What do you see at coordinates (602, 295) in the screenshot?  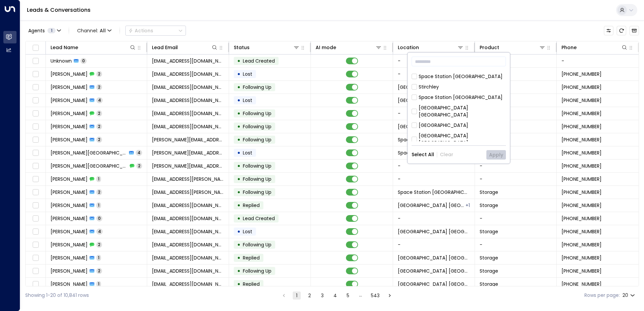 I see `label: Rows per page:` at bounding box center [602, 295].